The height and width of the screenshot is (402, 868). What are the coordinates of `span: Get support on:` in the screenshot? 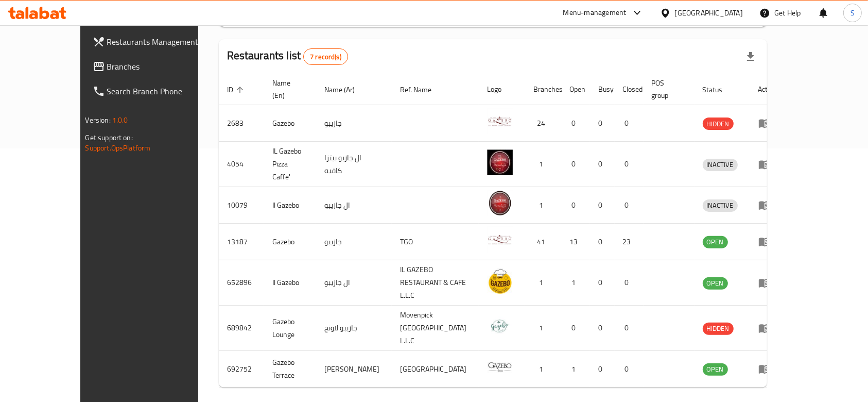 It's located at (109, 138).